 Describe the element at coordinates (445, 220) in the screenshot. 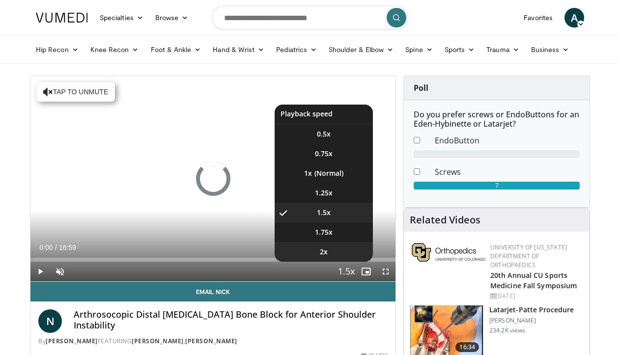

I see `h4: Related Videos` at that location.